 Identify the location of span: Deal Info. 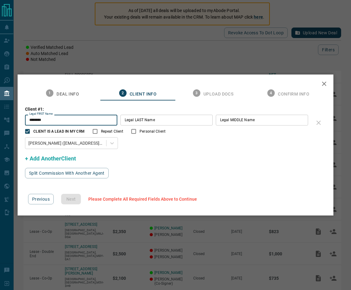
(68, 94).